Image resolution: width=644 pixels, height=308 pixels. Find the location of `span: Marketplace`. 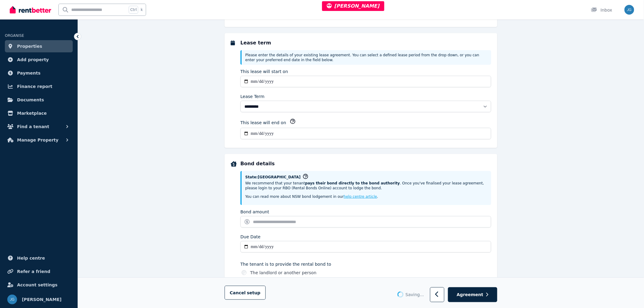

span: Marketplace is located at coordinates (32, 113).